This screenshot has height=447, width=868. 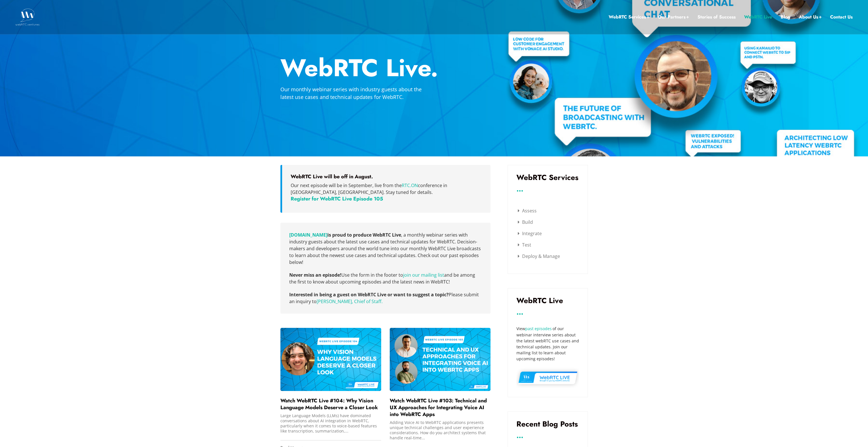 I want to click on div: View of our webinar interview series about the latest webRTC use cases and technical updates. Joi..., so click(x=547, y=344).